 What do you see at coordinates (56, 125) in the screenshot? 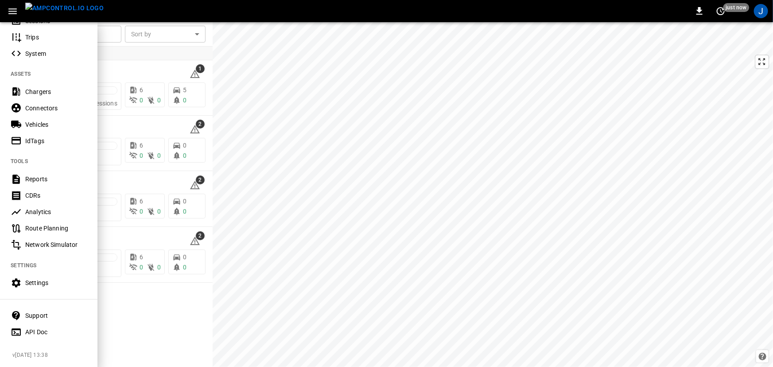
I see `div: Vehicles` at bounding box center [56, 125].